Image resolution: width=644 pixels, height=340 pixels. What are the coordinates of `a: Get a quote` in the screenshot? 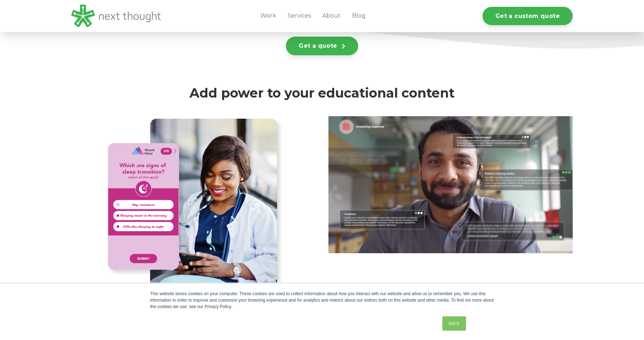 It's located at (322, 46).